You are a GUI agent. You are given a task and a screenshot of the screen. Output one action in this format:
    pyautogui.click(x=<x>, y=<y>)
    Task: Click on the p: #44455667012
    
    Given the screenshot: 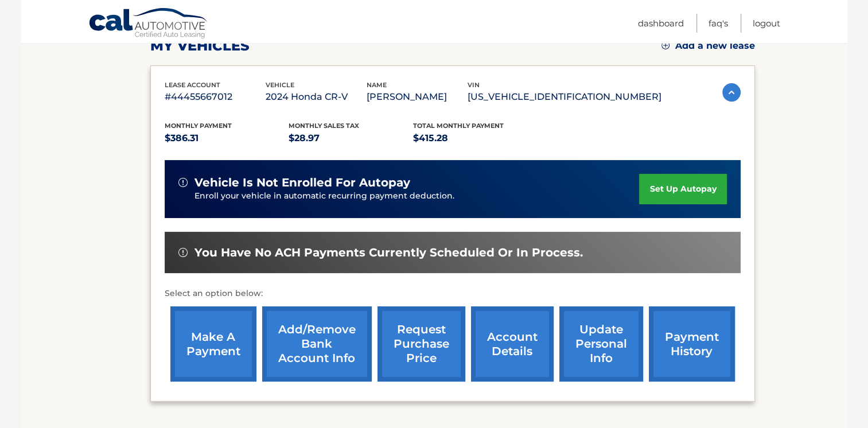 What is the action you would take?
    pyautogui.click(x=215, y=97)
    